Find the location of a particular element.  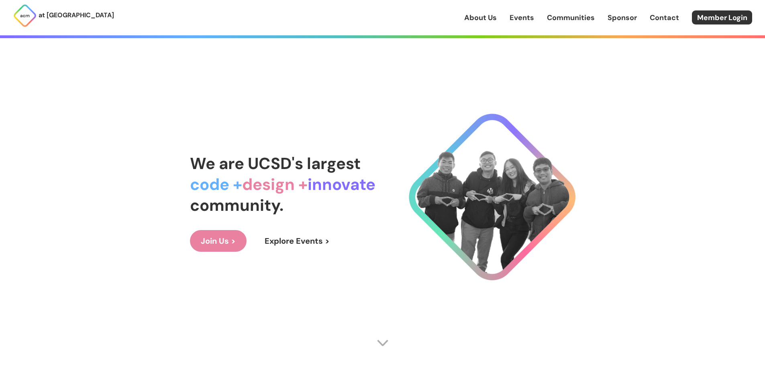

a: Join Us > is located at coordinates (218, 241).